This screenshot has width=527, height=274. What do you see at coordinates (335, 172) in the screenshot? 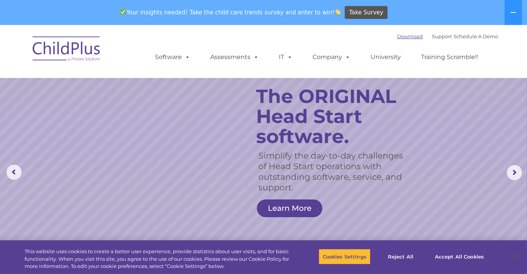
I see `rs-layer: Simplify the day-to-day challenges of Head Start operations with outstanding software, service, a...` at bounding box center [335, 172].